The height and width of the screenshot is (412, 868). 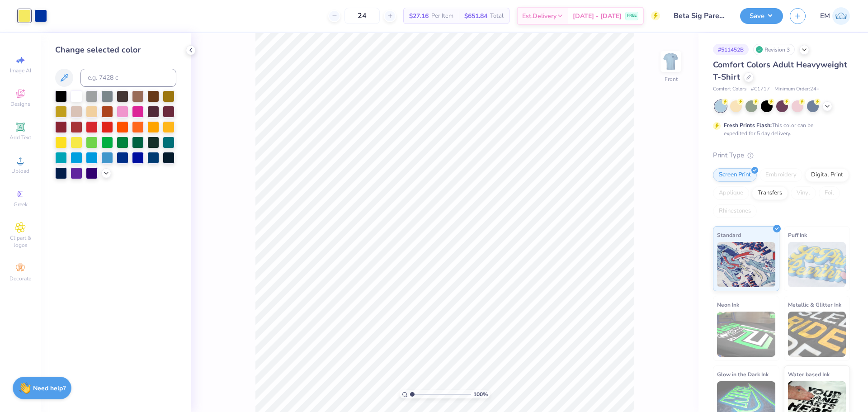 I want to click on strong: Need help?, so click(x=49, y=388).